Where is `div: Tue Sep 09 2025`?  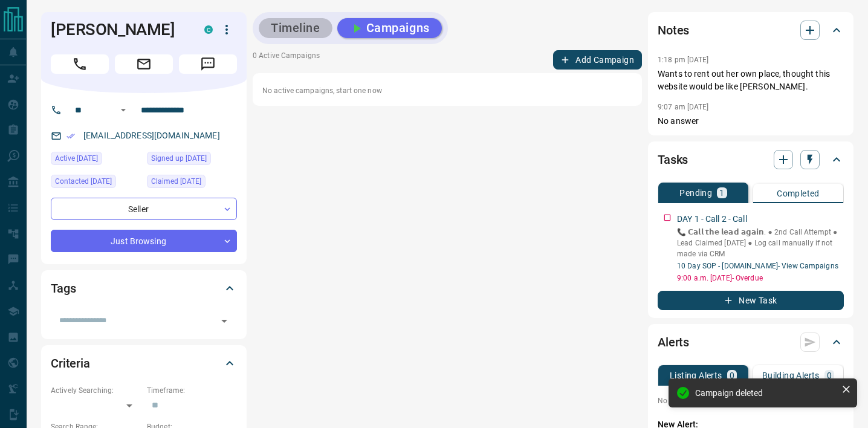
div: Tue Sep 09 2025 is located at coordinates (96, 183).